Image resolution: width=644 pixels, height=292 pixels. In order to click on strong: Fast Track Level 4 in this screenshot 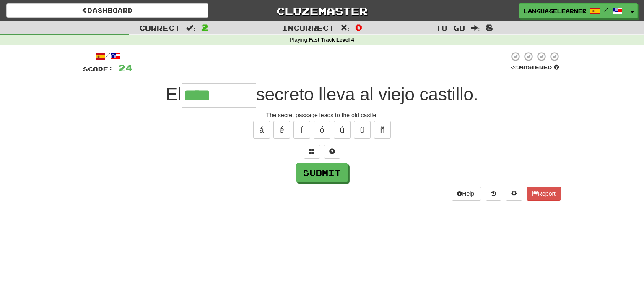, I will do `click(331, 40)`.